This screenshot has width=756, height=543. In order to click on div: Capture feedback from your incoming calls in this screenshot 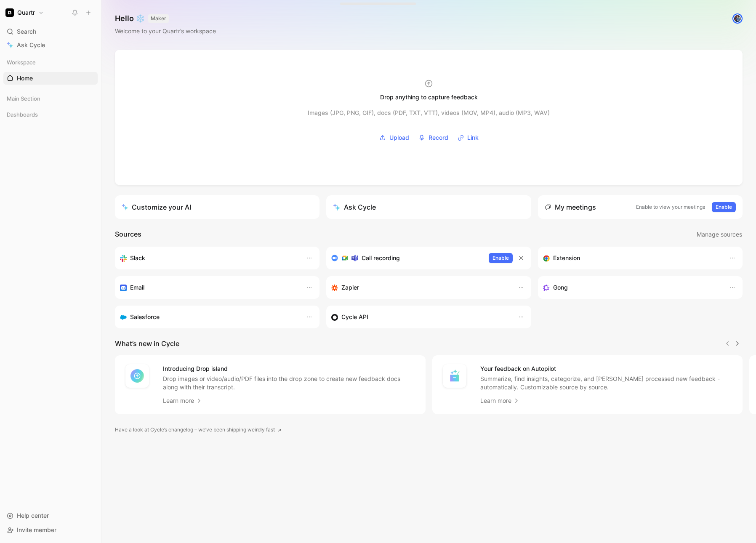, I will do `click(632, 287)`.